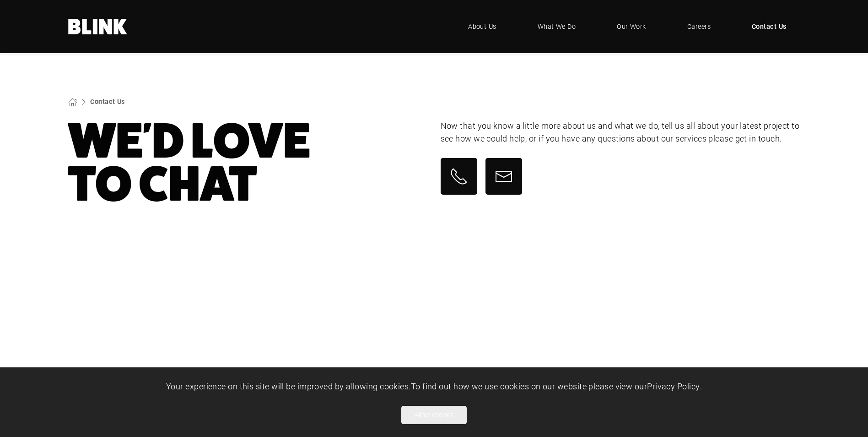 The height and width of the screenshot is (437, 868). Describe the element at coordinates (699, 26) in the screenshot. I see `a: Careers` at that location.